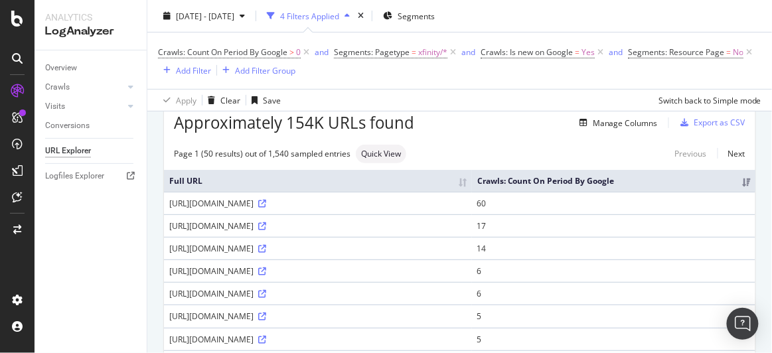 This screenshot has height=353, width=772. What do you see at coordinates (91, 176) in the screenshot?
I see `a: Logfiles Explorer` at bounding box center [91, 176].